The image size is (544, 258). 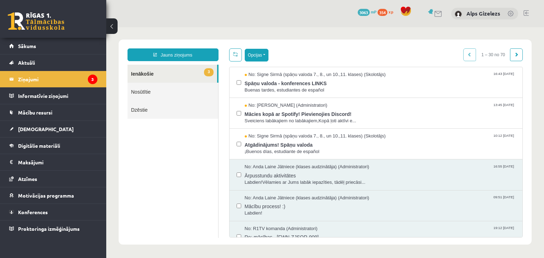 I want to click on span: Mācies kopā ar Spotify! Pievienojies Discord!, so click(x=274, y=86).